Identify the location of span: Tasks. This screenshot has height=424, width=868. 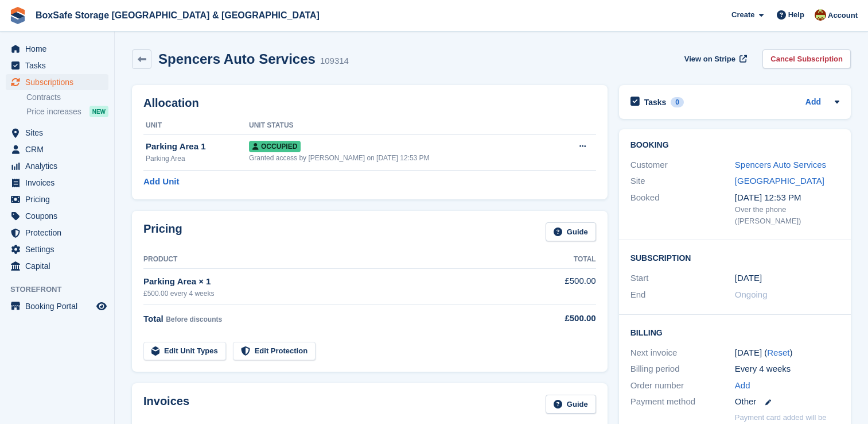
(60, 65).